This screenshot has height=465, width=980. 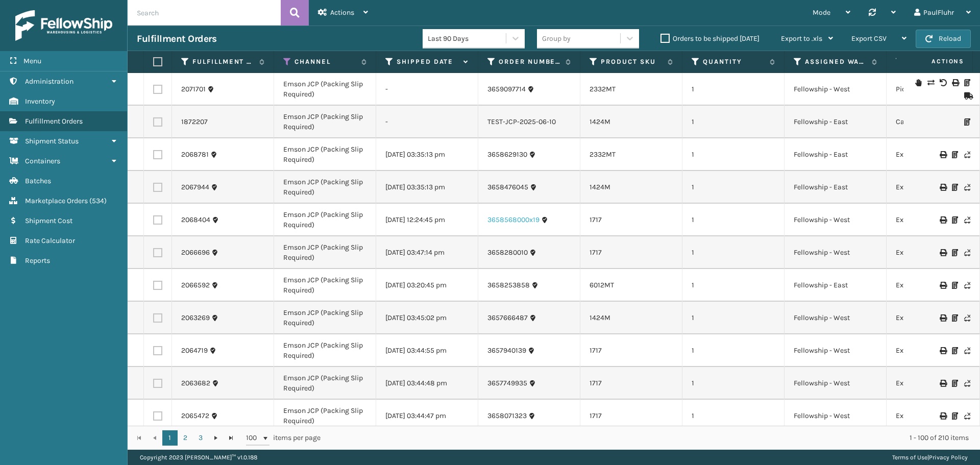 I want to click on span: Export CSV, so click(x=869, y=39).